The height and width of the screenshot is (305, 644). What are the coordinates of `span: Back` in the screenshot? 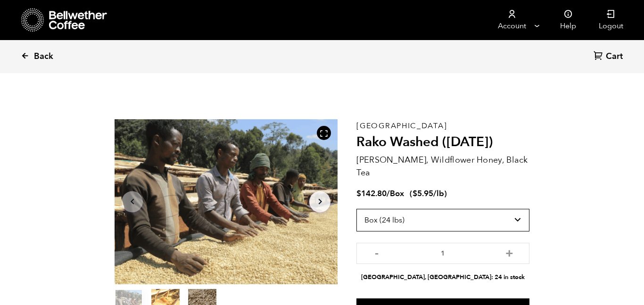 It's located at (43, 57).